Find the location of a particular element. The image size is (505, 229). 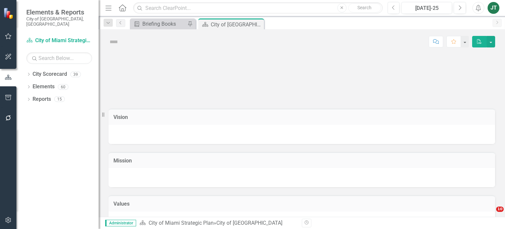

a: Elements is located at coordinates (43, 87).